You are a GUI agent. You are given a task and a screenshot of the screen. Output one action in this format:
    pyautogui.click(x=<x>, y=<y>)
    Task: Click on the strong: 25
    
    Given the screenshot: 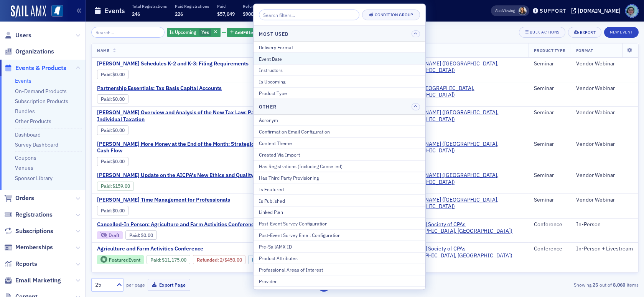 What is the action you would take?
    pyautogui.click(x=596, y=285)
    